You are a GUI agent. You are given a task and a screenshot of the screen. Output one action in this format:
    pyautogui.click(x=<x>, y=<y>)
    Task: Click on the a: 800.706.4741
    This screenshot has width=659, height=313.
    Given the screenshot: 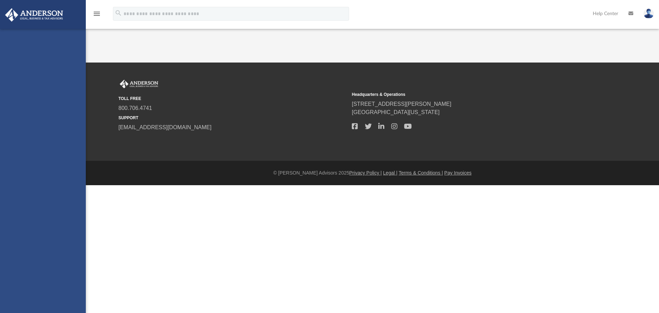 What is the action you would take?
    pyautogui.click(x=135, y=108)
    